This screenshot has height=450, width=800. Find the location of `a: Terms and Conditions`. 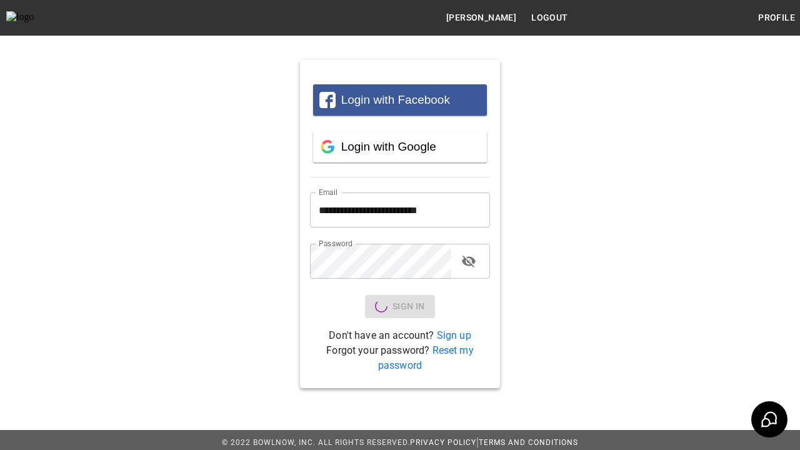

a: Terms and Conditions is located at coordinates (528, 442).